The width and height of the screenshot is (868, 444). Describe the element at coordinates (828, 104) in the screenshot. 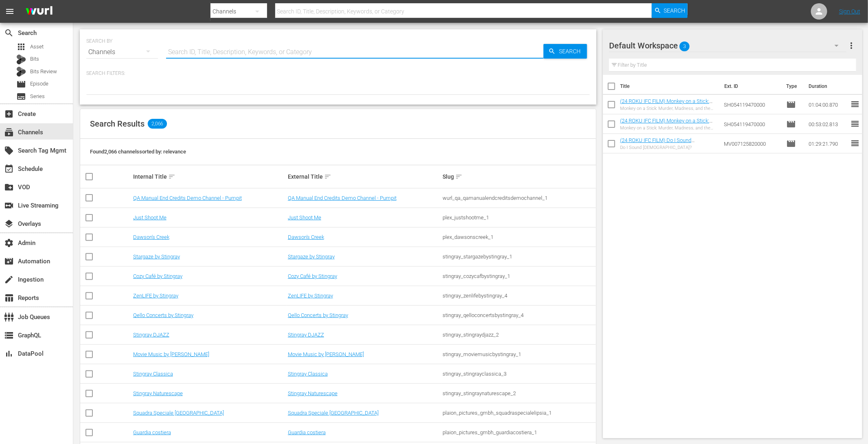

I see `td: 01:04:00.870` at that location.